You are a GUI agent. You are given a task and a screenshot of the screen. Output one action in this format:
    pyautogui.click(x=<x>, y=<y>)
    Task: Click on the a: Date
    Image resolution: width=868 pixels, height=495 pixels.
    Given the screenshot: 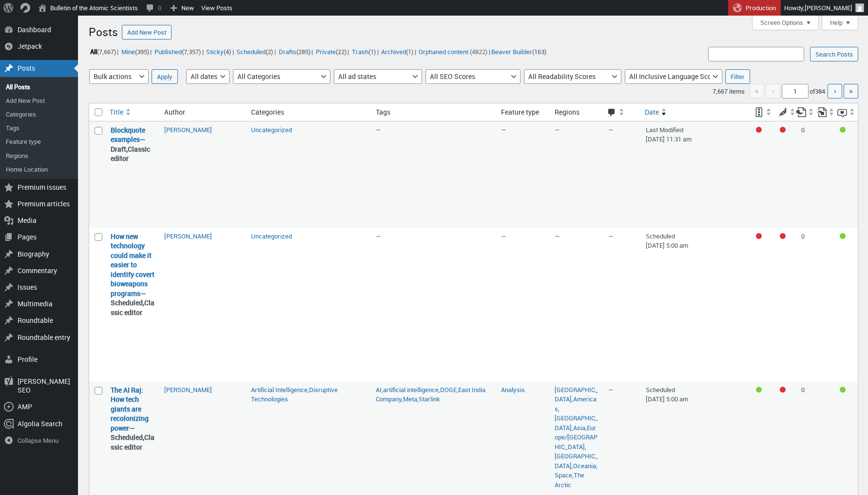 What is the action you would take?
    pyautogui.click(x=695, y=112)
    